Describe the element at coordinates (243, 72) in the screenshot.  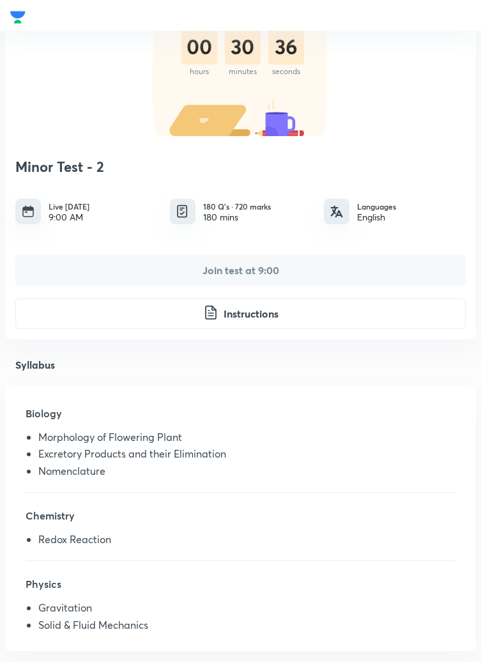
I see `div: minutes` at that location.